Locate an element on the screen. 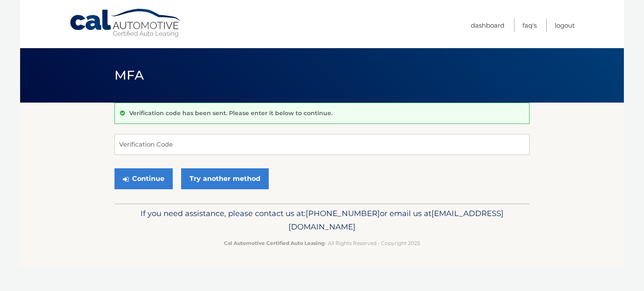 The height and width of the screenshot is (291, 644). a: Try another method is located at coordinates (225, 179).